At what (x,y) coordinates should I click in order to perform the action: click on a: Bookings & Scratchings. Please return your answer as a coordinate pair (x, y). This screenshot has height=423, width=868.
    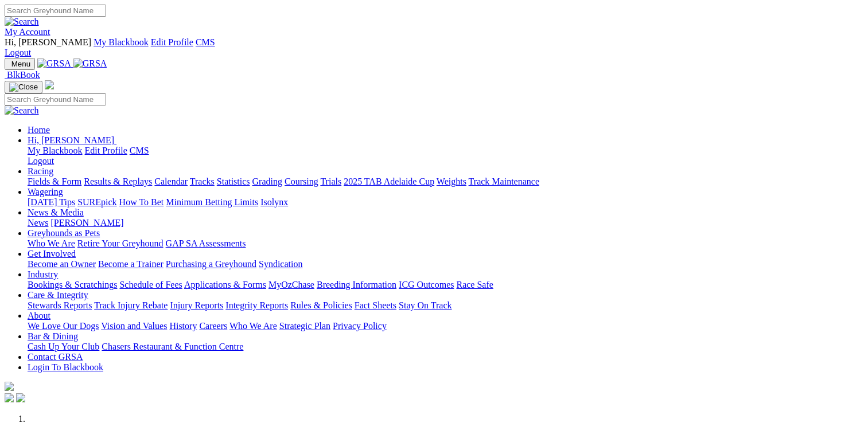
    Looking at the image, I should click on (72, 285).